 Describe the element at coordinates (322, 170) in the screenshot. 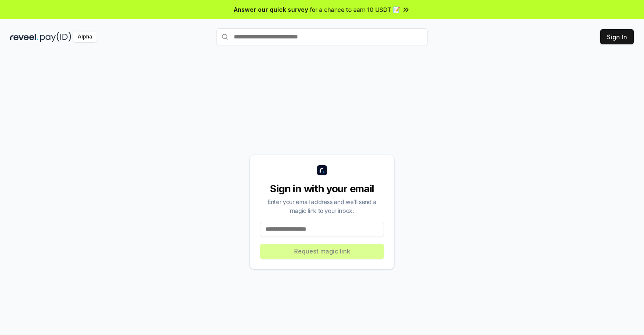

I see `img: logo_small` at that location.